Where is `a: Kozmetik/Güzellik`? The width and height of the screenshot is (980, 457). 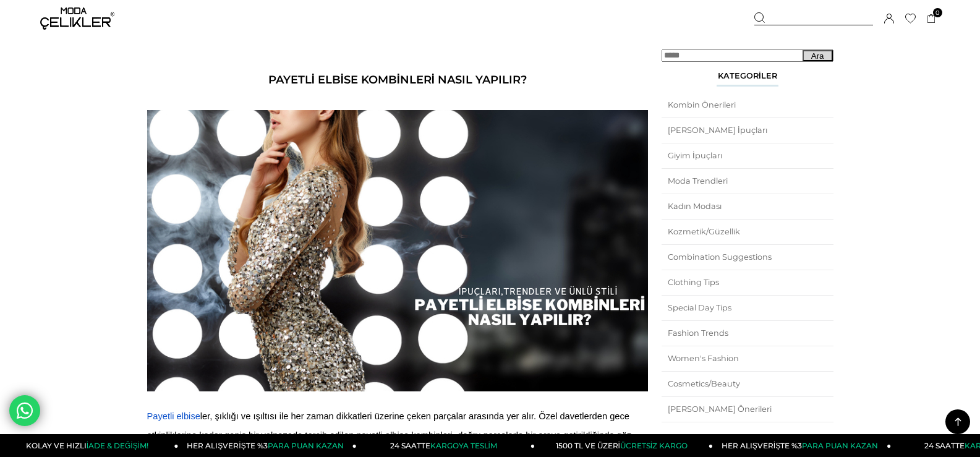 a: Kozmetik/Güzellik is located at coordinates (747, 232).